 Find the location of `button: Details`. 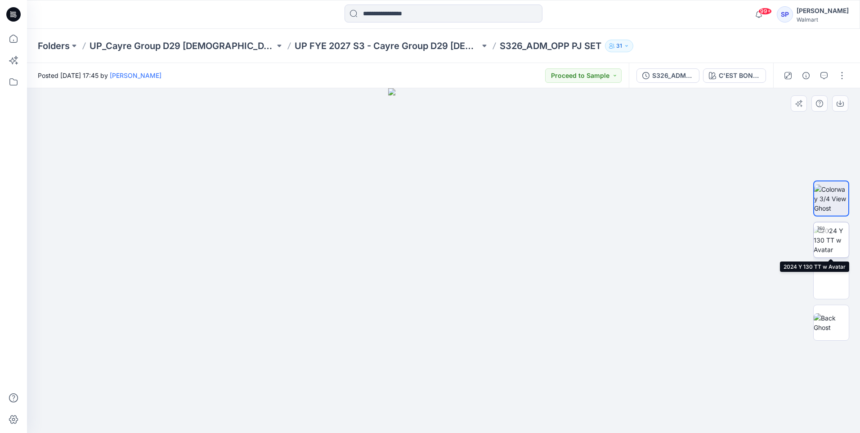

button: Details is located at coordinates (806, 76).